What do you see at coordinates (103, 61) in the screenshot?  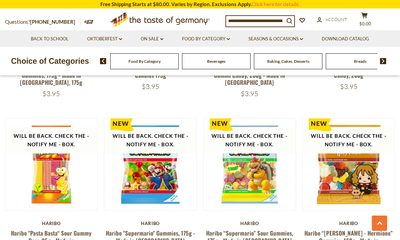 I see `img: previous arrow` at bounding box center [103, 61].